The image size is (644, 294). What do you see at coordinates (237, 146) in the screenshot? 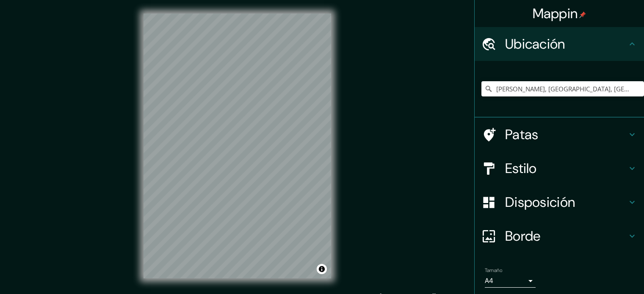
I see `canvas: Mapa` at bounding box center [237, 146].